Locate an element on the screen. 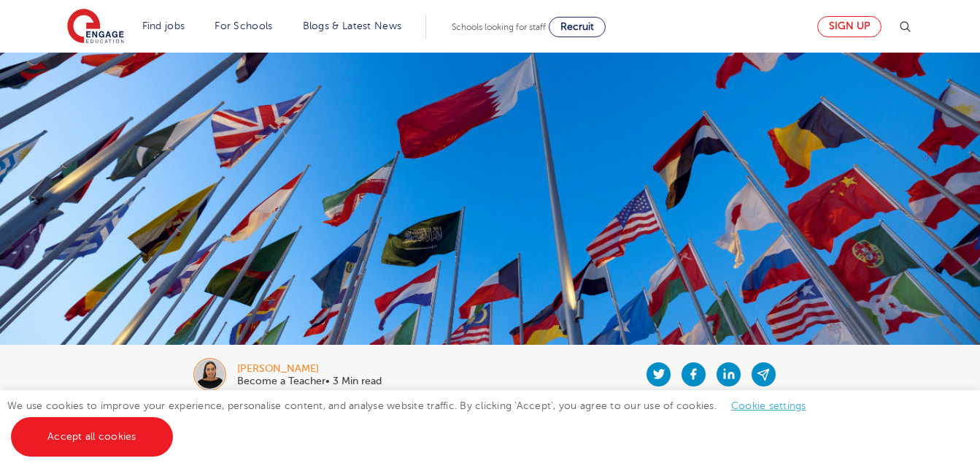  span: Recruit is located at coordinates (577, 26).